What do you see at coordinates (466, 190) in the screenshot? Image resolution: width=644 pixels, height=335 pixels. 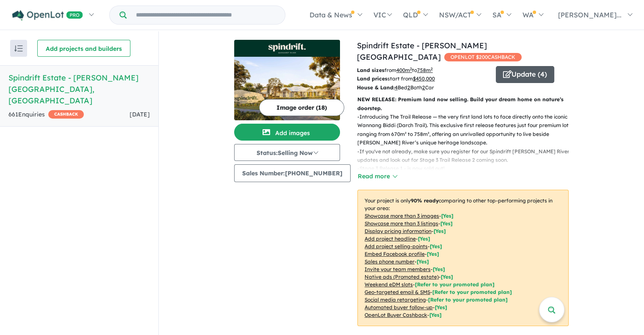 I see `p: - Stage 3 Release 1 - is now sold out! Stage 3 Release 2 - is now sold out! Stage 3 Release 3 - i...` at bounding box center [466, 190].